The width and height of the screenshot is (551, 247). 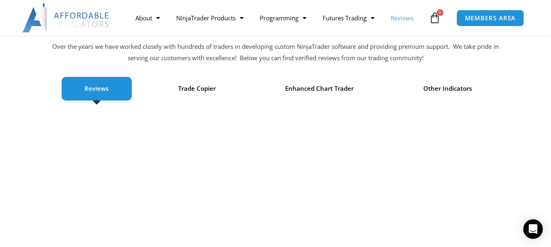 I want to click on span: 0, so click(x=440, y=13).